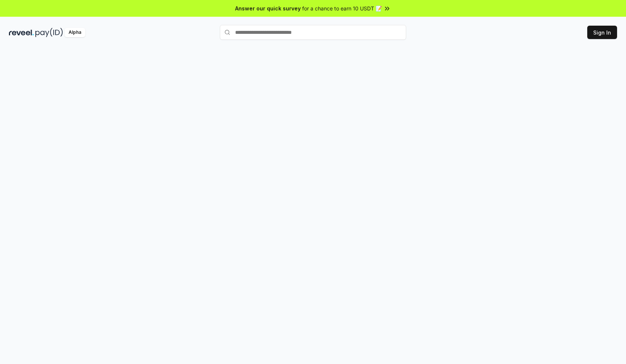  What do you see at coordinates (75, 32) in the screenshot?
I see `div: Alpha` at bounding box center [75, 32].